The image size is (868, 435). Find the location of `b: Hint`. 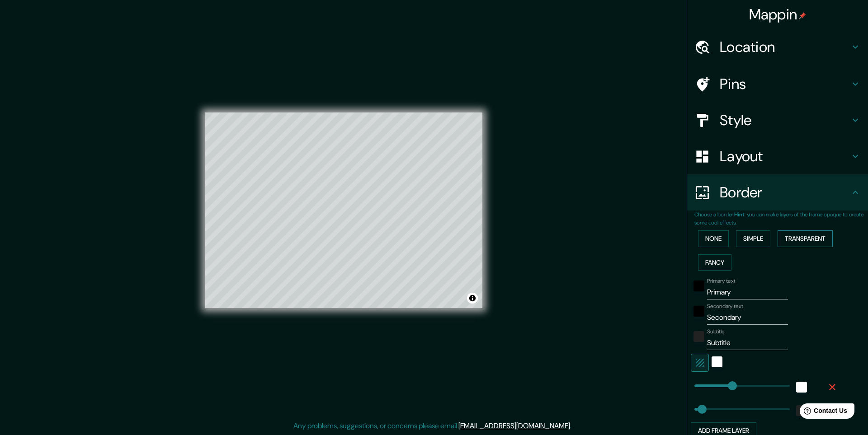

b: Hint is located at coordinates (739, 214).